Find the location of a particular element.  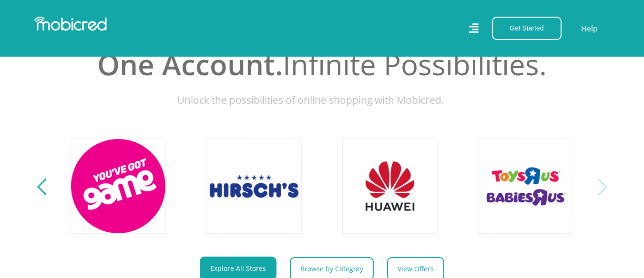

button: Next is located at coordinates (599, 186).